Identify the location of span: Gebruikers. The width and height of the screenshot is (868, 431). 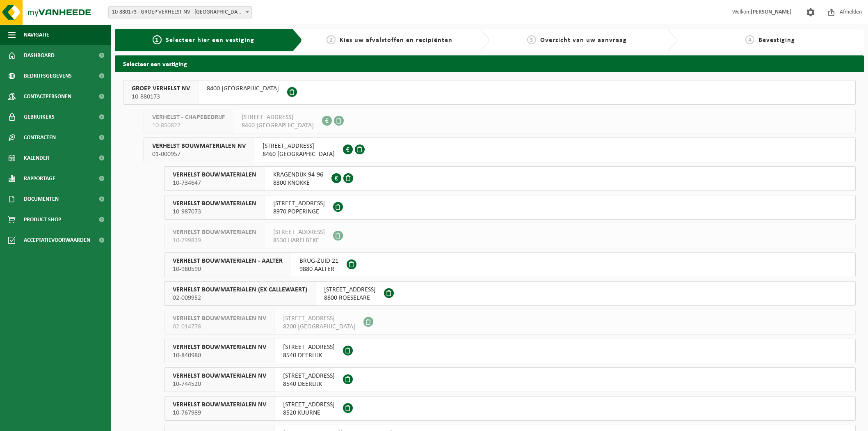
(39, 117).